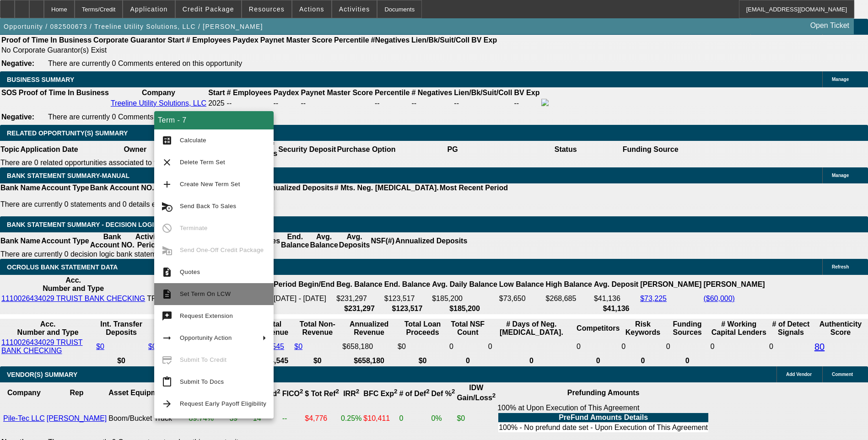 Image resolution: width=868 pixels, height=440 pixels. Describe the element at coordinates (296, 40) in the screenshot. I see `b: Paynet Master Score` at that location.